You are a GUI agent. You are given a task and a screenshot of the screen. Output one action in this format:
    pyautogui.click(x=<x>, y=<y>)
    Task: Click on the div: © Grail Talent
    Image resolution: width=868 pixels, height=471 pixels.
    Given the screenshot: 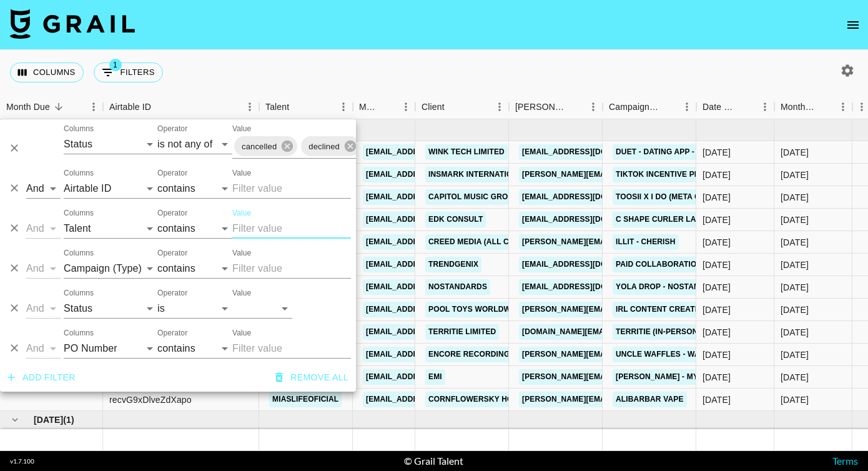 What is the action you would take?
    pyautogui.click(x=434, y=461)
    